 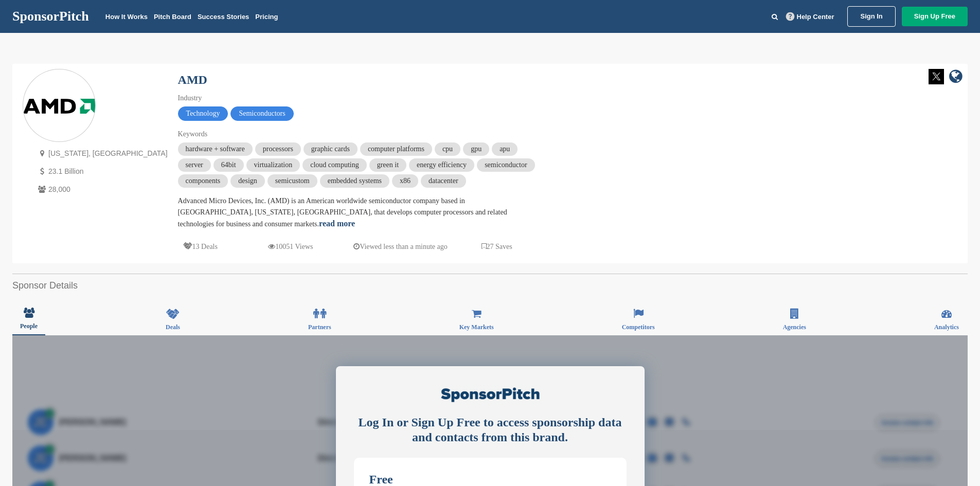 What do you see at coordinates (266, 16) in the screenshot?
I see `a: Pricing` at bounding box center [266, 16].